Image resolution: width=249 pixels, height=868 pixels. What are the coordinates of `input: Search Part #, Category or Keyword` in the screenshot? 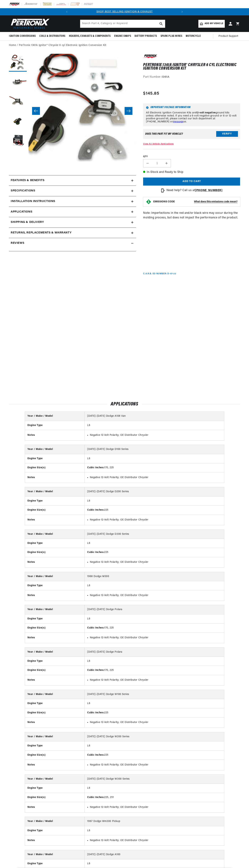 It's located at (122, 24).